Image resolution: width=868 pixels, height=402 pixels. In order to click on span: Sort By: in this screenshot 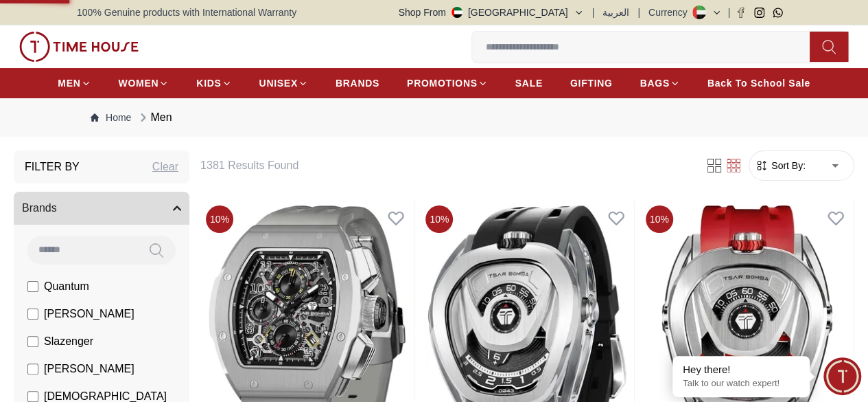, I will do `click(787, 165)`.